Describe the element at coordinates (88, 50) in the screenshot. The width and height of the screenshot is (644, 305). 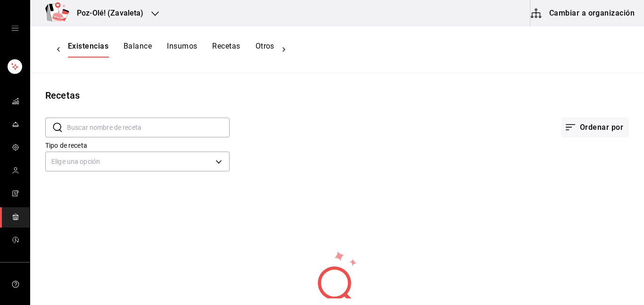
I see `button: Existencias` at that location.